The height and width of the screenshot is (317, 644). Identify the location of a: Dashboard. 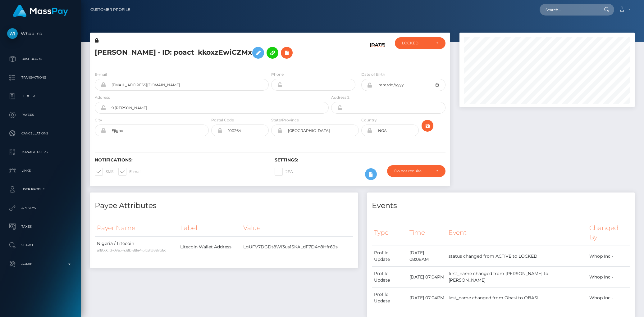
(41, 59).